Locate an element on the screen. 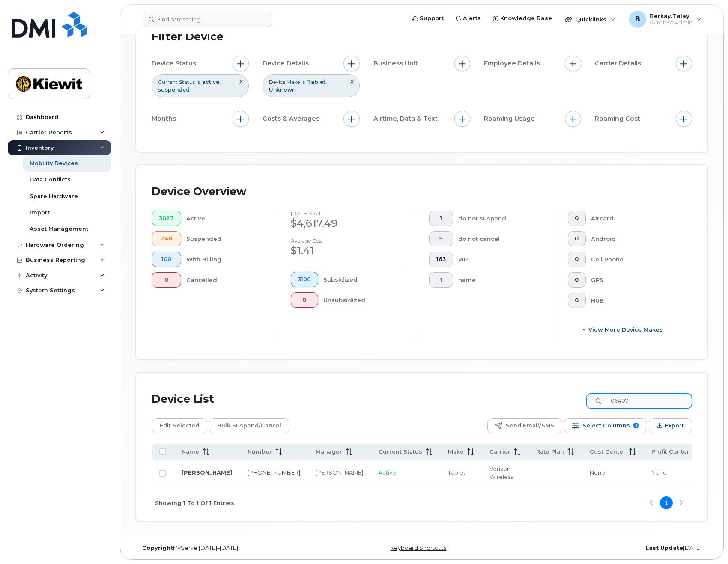 This screenshot has height=564, width=728. div: Filter Device is located at coordinates (188, 37).